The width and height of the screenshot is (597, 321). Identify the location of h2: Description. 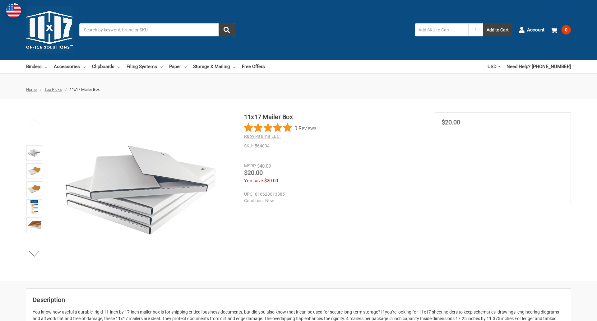
(299, 300).